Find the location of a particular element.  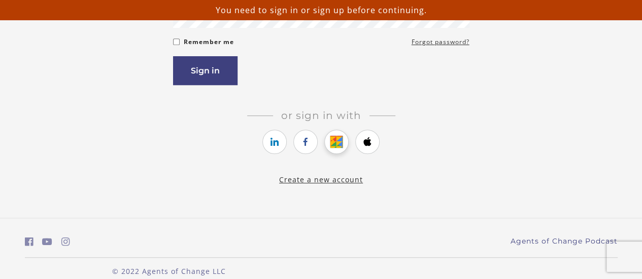

a: Agents of Change Podcast is located at coordinates (563, 241).